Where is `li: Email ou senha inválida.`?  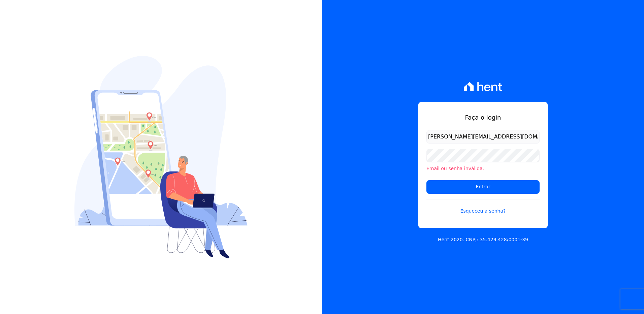
li: Email ou senha inválida. is located at coordinates (483, 169).